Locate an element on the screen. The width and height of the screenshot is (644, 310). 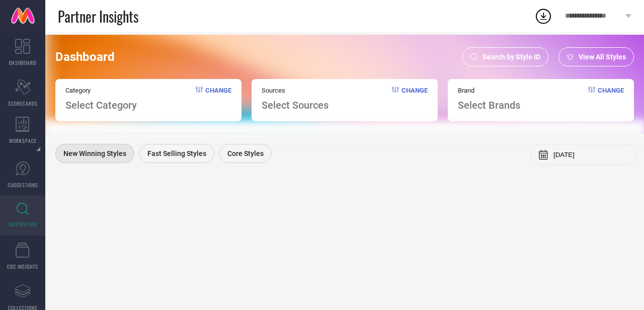
span: Search by Style ID is located at coordinates (511, 57).